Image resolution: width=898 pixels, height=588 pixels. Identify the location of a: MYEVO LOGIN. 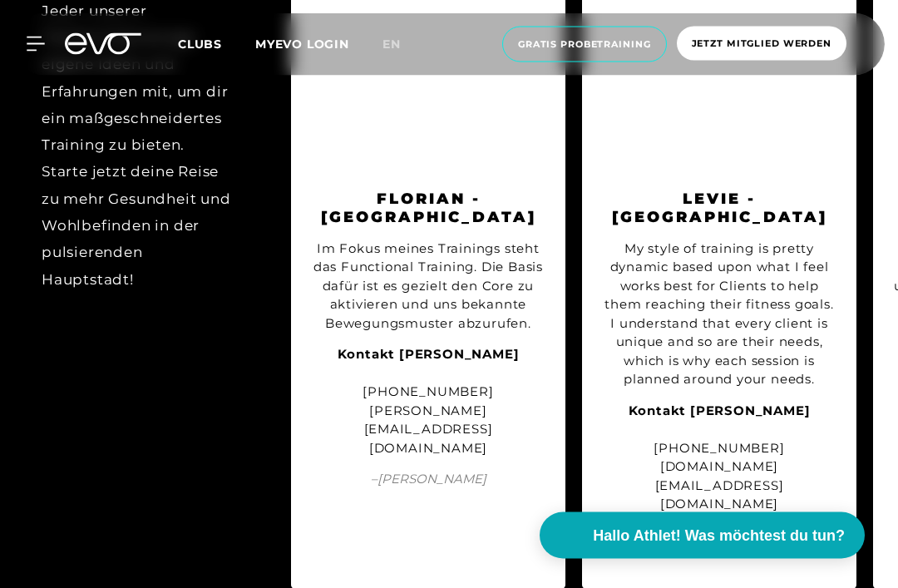
(302, 44).